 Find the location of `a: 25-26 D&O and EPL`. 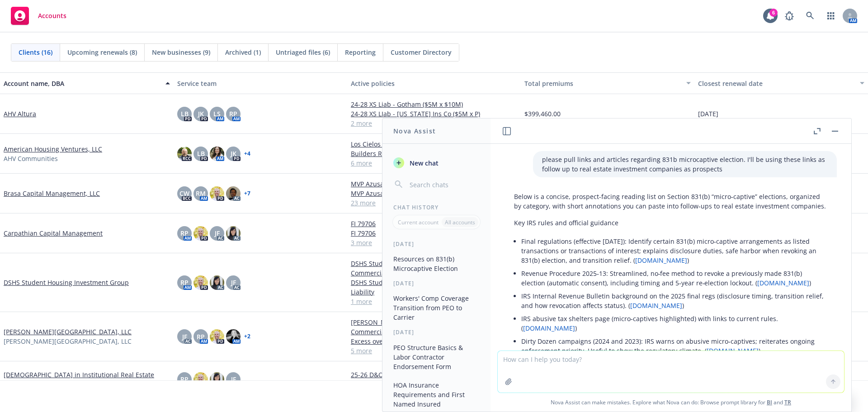

a: 25-26 D&O and EPL is located at coordinates (434, 375).